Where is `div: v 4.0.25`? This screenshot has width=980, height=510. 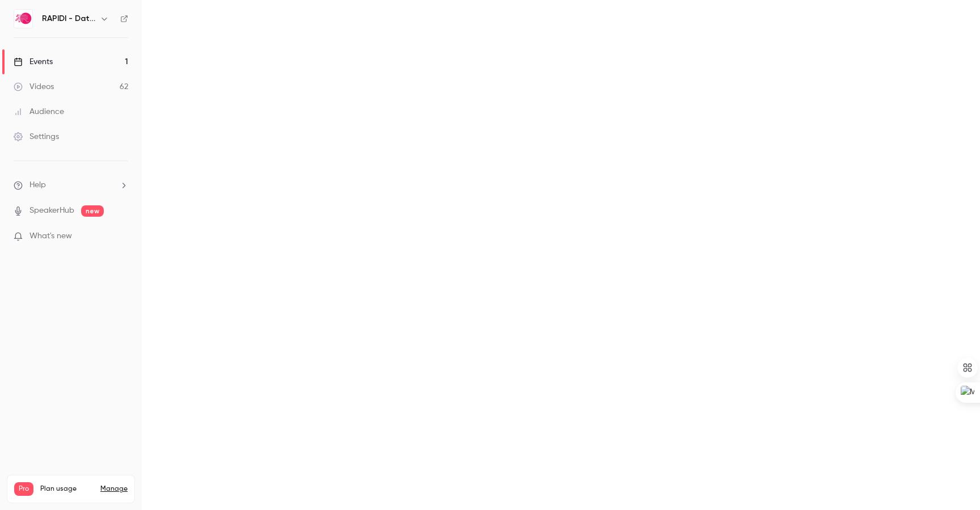
div: v 4.0.25 is located at coordinates (43, 23).